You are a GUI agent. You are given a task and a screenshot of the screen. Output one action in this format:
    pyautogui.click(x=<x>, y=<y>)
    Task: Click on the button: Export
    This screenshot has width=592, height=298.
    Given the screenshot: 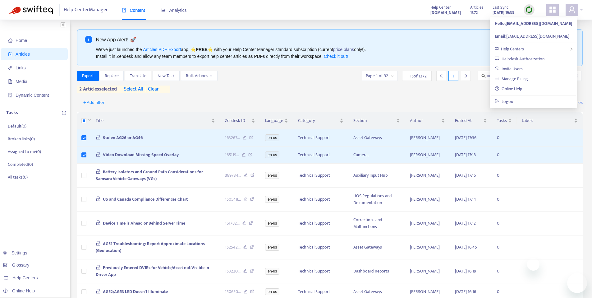 What is the action you would take?
    pyautogui.click(x=88, y=76)
    